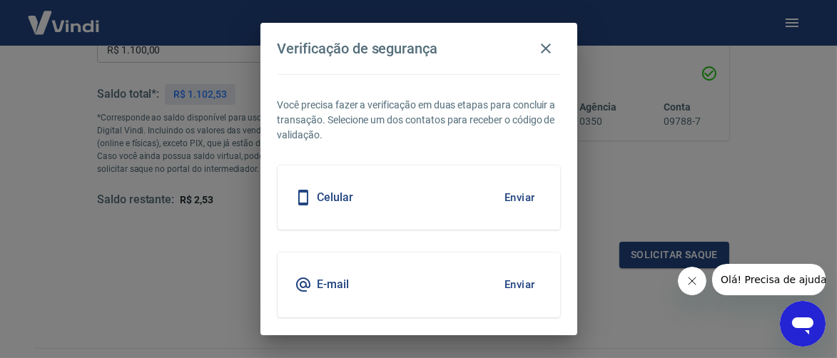  Describe the element at coordinates (333, 285) in the screenshot. I see `h5: E-mail` at that location.